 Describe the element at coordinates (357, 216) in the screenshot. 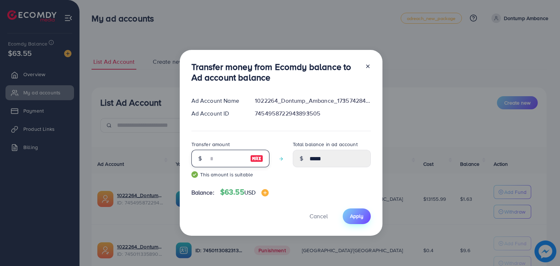

I see `span: Apply` at that location.